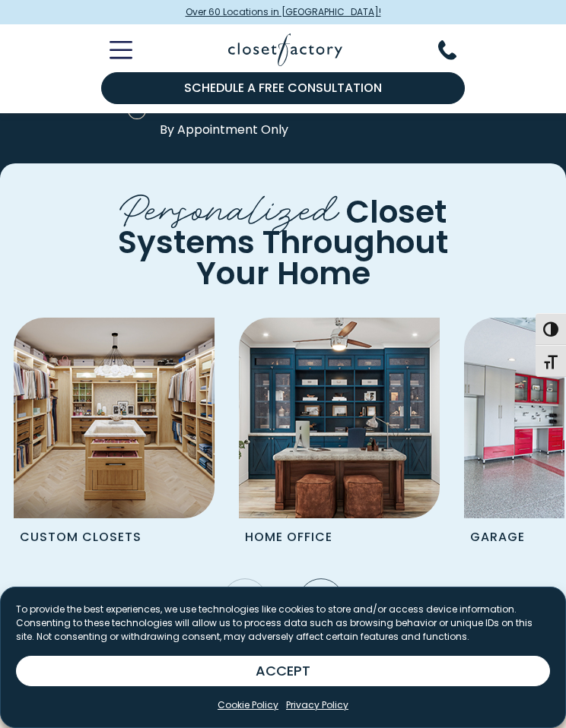  I want to click on img: Custom Closet with island, so click(114, 418).